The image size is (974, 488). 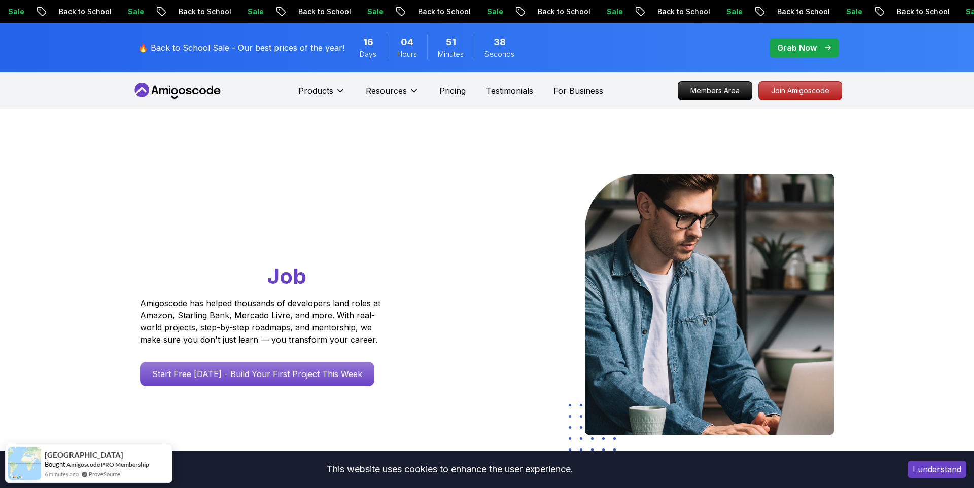 I want to click on span: Seconds, so click(x=499, y=54).